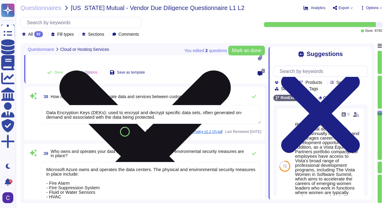 This screenshot has height=208, width=387. I want to click on div: 92, so click(38, 34).